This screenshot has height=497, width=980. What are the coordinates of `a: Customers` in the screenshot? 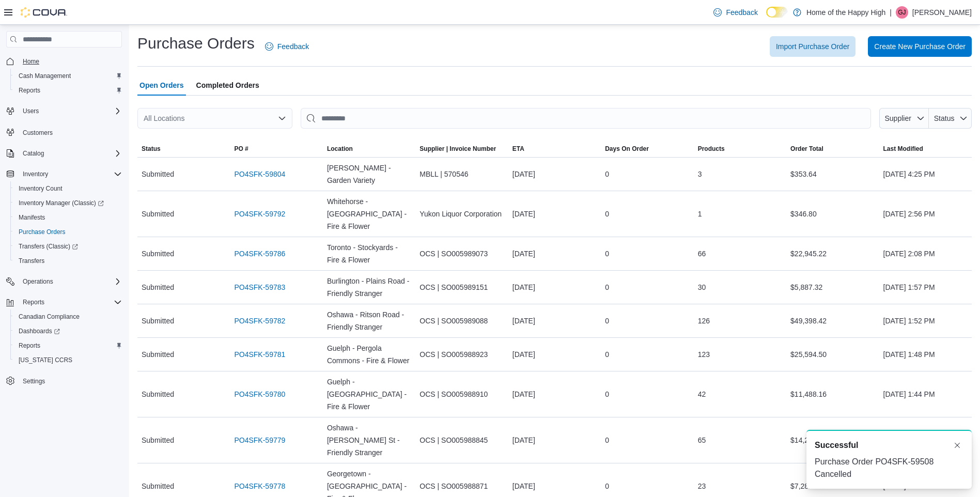 It's located at (37, 133).